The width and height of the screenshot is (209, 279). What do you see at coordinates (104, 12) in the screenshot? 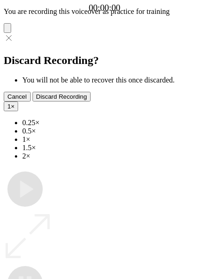
I see `p: You are recording this voiceover as practice for training` at bounding box center [104, 12].